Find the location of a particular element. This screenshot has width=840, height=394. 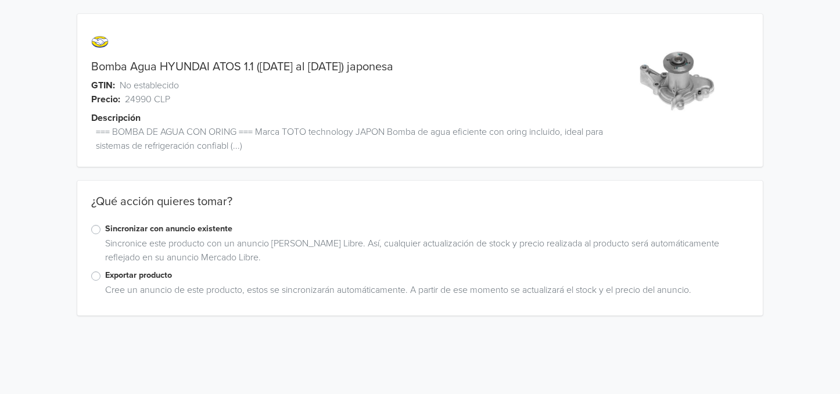

span: GTIN: is located at coordinates (103, 85).